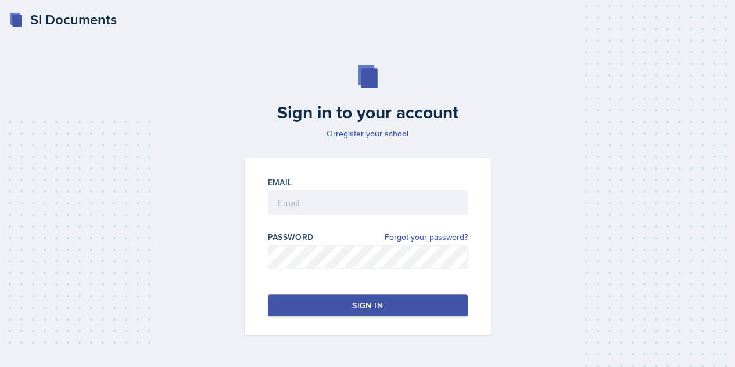 This screenshot has height=367, width=735. What do you see at coordinates (368, 203) in the screenshot?
I see `input: Email` at bounding box center [368, 203].